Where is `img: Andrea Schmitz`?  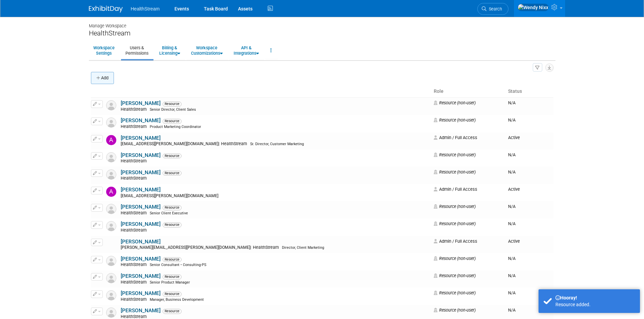
img: Andrea Schmitz is located at coordinates (123, 242).